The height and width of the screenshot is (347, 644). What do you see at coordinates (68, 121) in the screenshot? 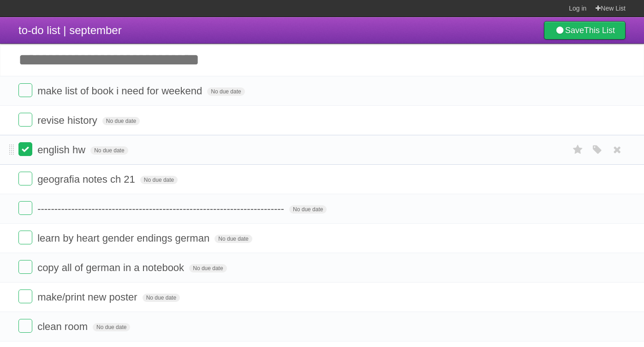
I see `span: revise history` at bounding box center [68, 121].